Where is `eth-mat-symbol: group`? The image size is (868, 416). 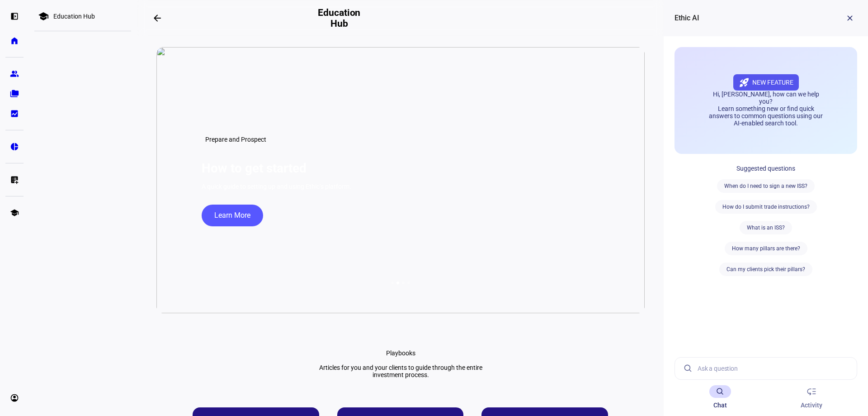
eth-mat-symbol: group is located at coordinates (14, 74).